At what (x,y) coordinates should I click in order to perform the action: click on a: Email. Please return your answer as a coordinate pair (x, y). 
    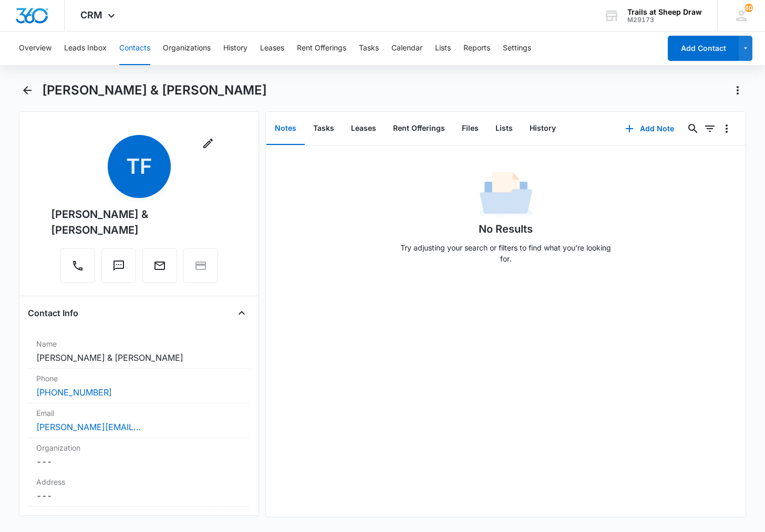
    Looking at the image, I should click on (160, 269).